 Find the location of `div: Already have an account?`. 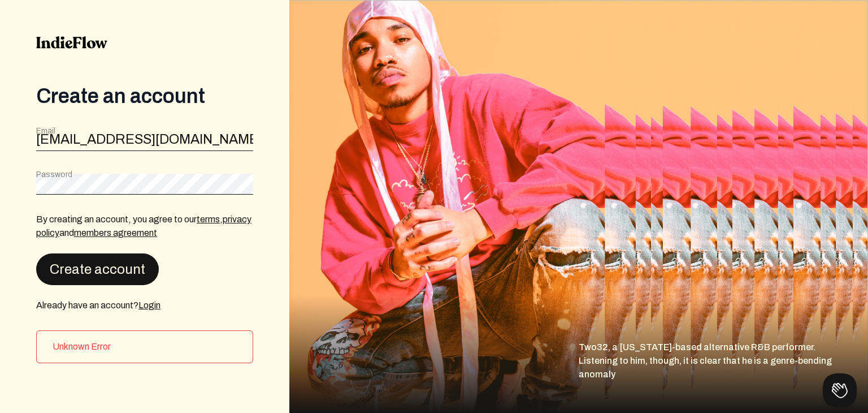

div: Already have an account? is located at coordinates (145, 306).